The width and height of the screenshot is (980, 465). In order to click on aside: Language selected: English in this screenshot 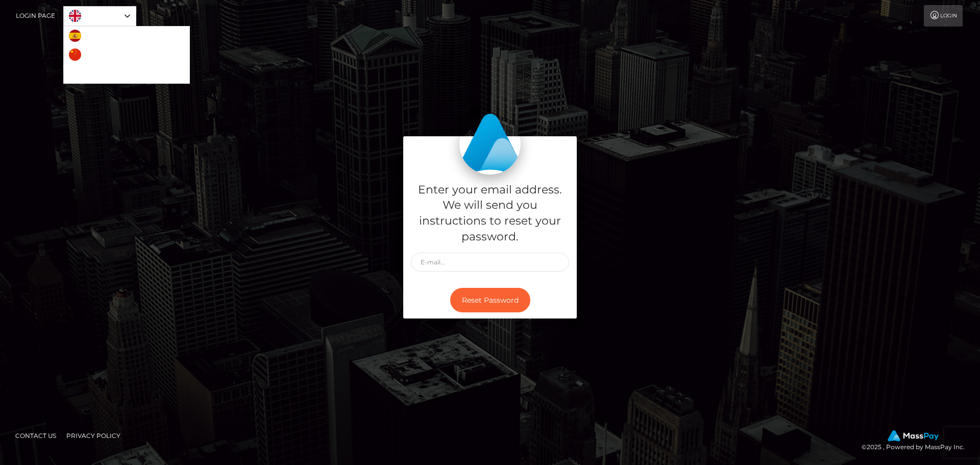, I will do `click(99, 16)`.